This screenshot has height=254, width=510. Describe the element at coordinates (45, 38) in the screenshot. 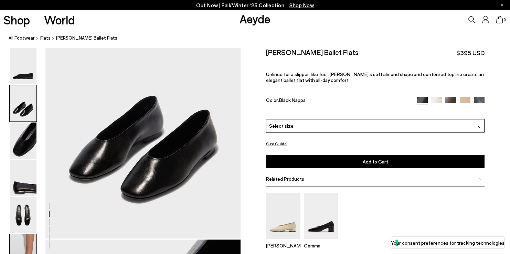

I see `a: flats` at that location.